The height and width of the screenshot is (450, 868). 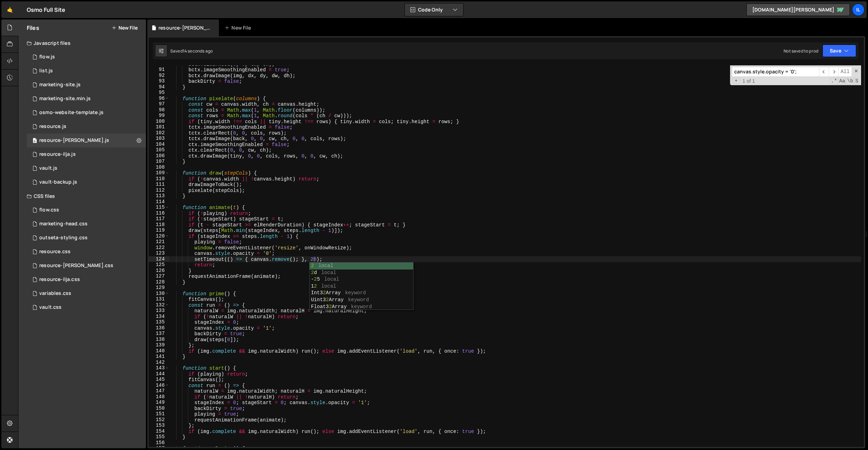 What do you see at coordinates (159, 264) in the screenshot?
I see `div: 125` at bounding box center [159, 264].